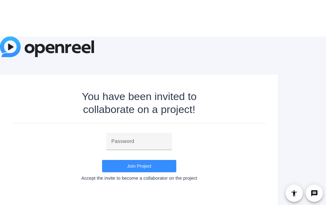 The height and width of the screenshot is (205, 326). Describe the element at coordinates (139, 166) in the screenshot. I see `span: Join Project` at that location.